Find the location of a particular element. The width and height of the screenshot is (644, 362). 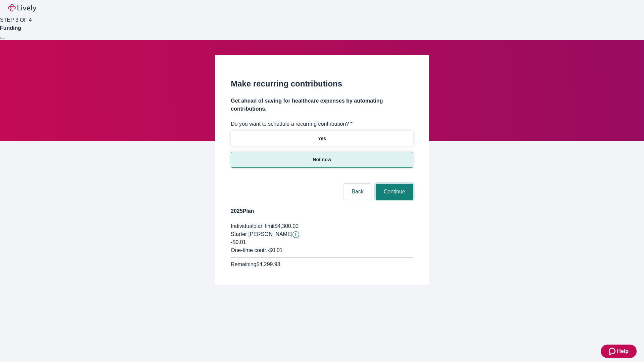

span: Individual plan limit is located at coordinates (253, 226).